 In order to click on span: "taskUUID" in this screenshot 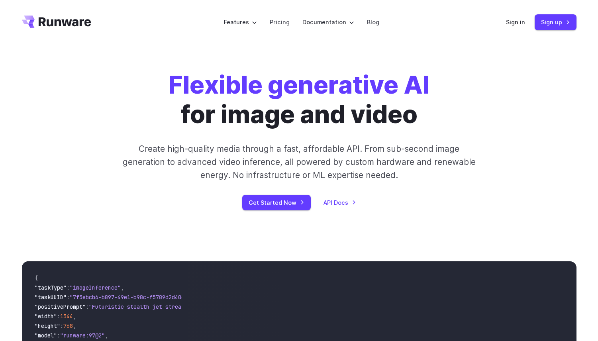, I will do `click(51, 297)`.